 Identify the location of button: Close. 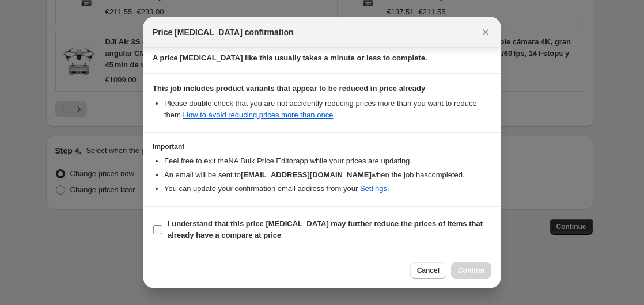
(485, 32).